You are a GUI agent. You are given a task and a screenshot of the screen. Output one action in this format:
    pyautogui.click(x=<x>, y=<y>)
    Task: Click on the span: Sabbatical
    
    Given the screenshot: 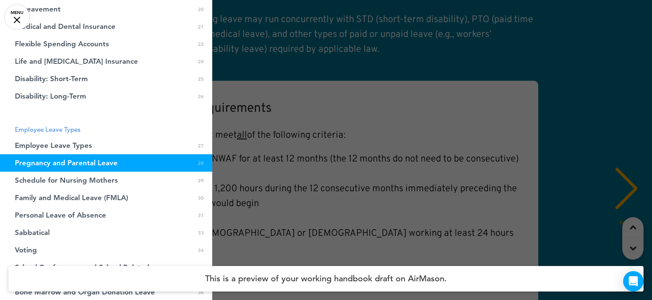 What is the action you would take?
    pyautogui.click(x=32, y=232)
    